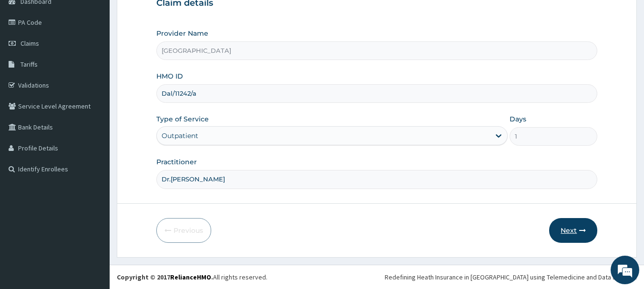 The width and height of the screenshot is (644, 289). What do you see at coordinates (183, 230) in the screenshot?
I see `button: Previous` at bounding box center [183, 230].